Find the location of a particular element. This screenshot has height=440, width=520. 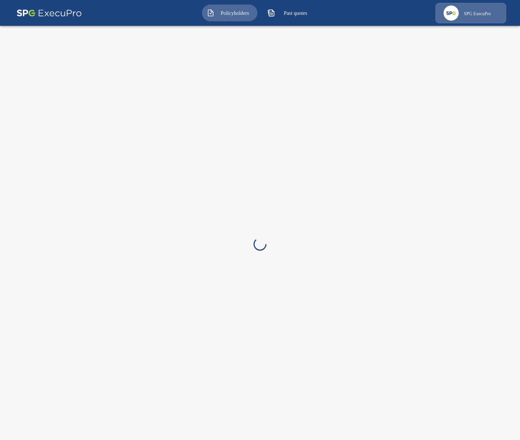

img: AA Logo is located at coordinates (49, 13).